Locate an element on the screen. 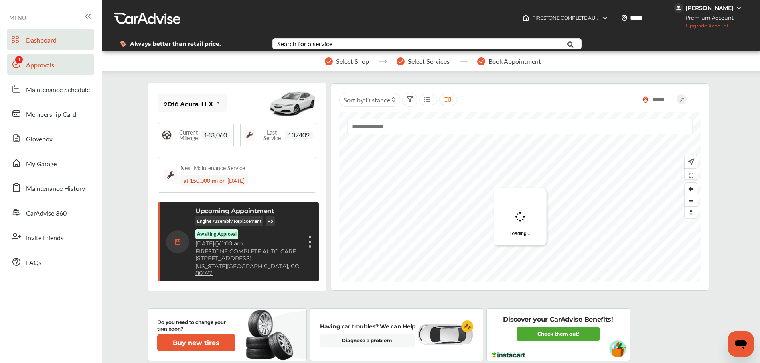 Image resolution: width=760 pixels, height=363 pixels. span: Zoom in is located at coordinates (690, 189).